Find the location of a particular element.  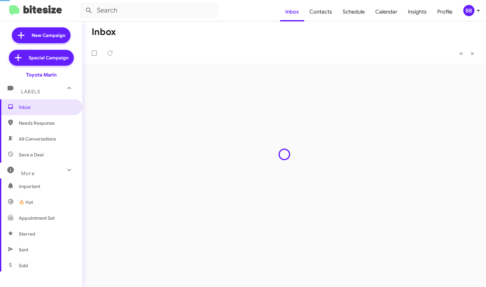

a: New Campaign is located at coordinates (41, 35).